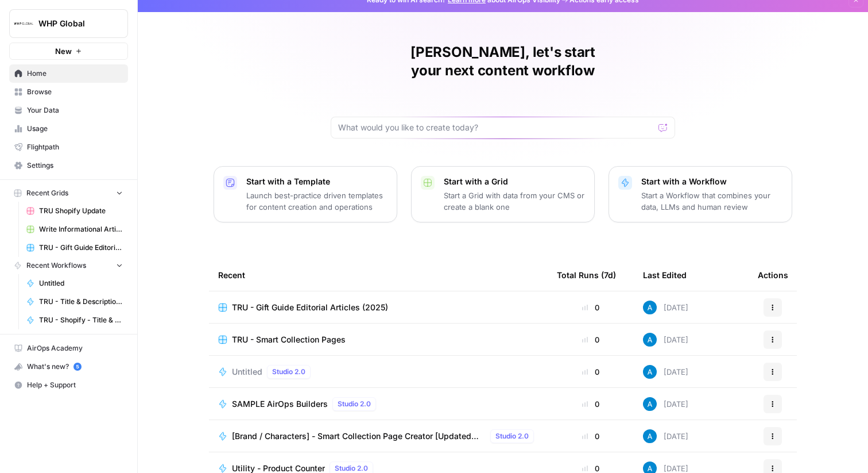 The width and height of the screenshot is (868, 473). What do you see at coordinates (378, 404) in the screenshot?
I see `a: SAMPLE AirOps BuildersStudio 2.0` at bounding box center [378, 404].